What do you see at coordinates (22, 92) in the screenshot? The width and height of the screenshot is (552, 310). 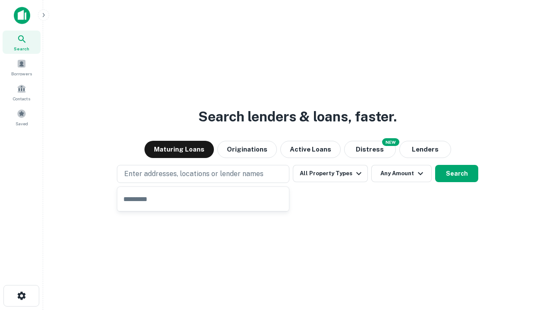 I see `a: Contacts` at bounding box center [22, 92].